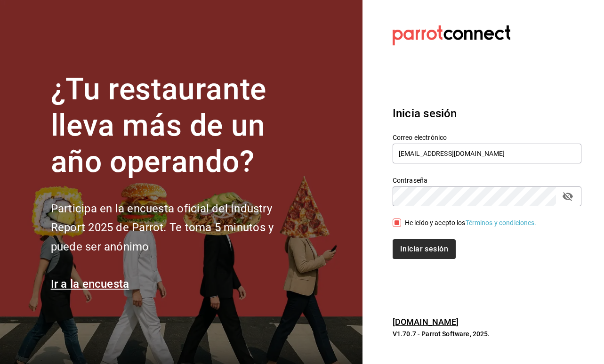  What do you see at coordinates (487, 334) in the screenshot?
I see `p: V1.70.7 - Parrot Software, 2025.` at bounding box center [487, 334].